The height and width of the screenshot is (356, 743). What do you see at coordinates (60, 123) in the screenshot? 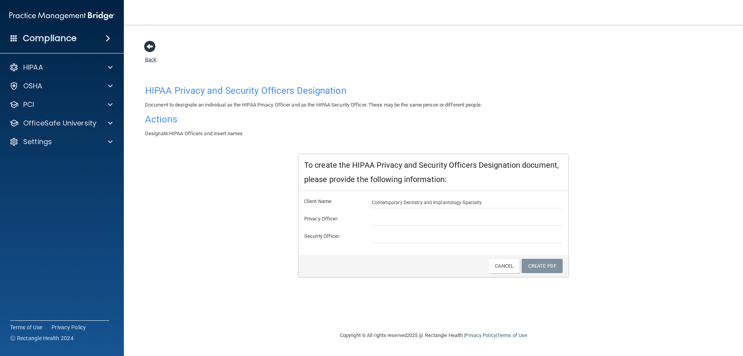
I see `p: OfficeSafe University` at bounding box center [60, 123].